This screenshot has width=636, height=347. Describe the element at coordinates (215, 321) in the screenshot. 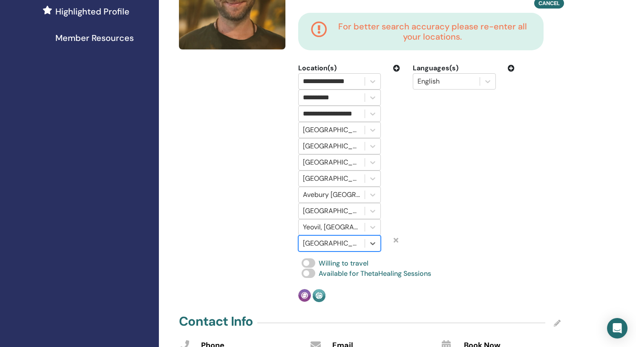

I see `h4: Contact Info` at that location.